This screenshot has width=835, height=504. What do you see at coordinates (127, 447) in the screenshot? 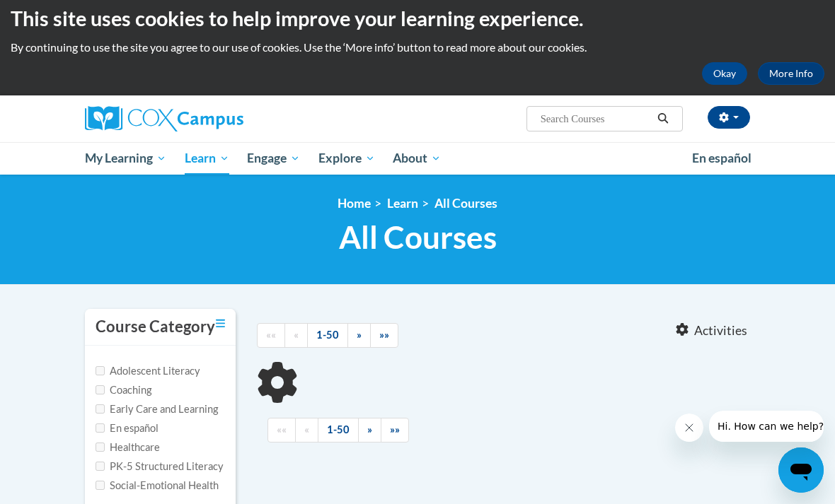
I see `label: Healthcare` at bounding box center [127, 447].